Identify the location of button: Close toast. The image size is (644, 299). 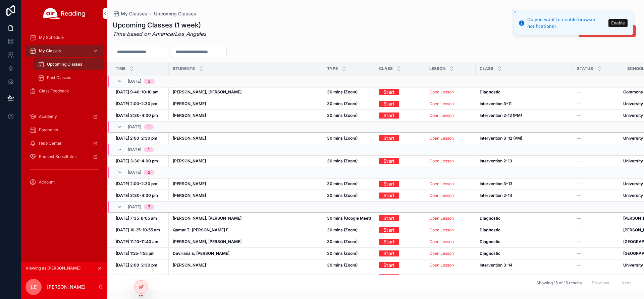
(515, 12).